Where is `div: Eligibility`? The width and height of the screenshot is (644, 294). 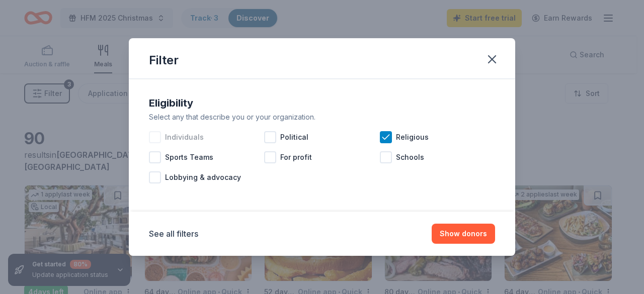
div: Eligibility is located at coordinates (322, 103).